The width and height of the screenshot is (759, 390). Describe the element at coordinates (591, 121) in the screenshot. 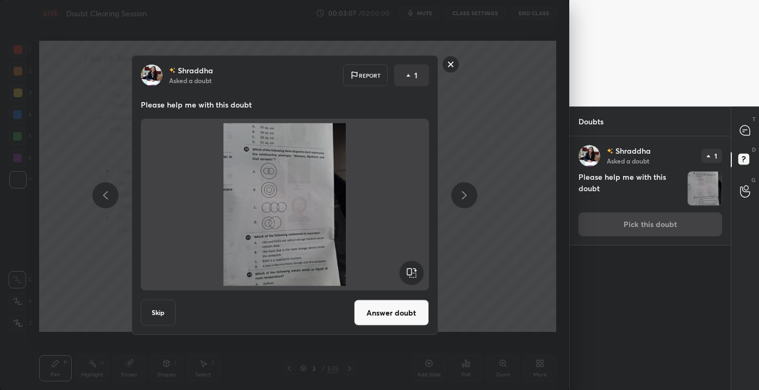

I see `p: Doubts` at that location.